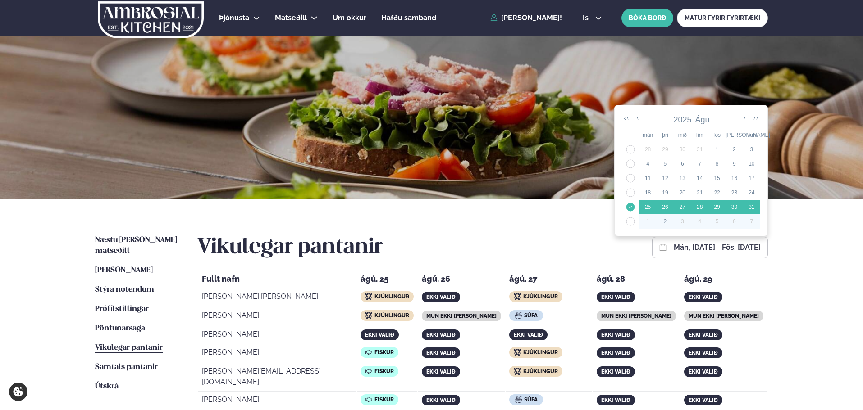 This screenshot has height=410, width=863. I want to click on div: 2, so click(734, 150).